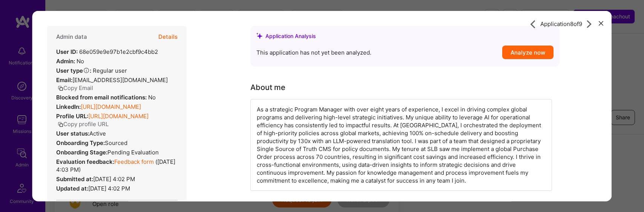 This screenshot has width=644, height=212. I want to click on div: Regular user, so click(91, 70).